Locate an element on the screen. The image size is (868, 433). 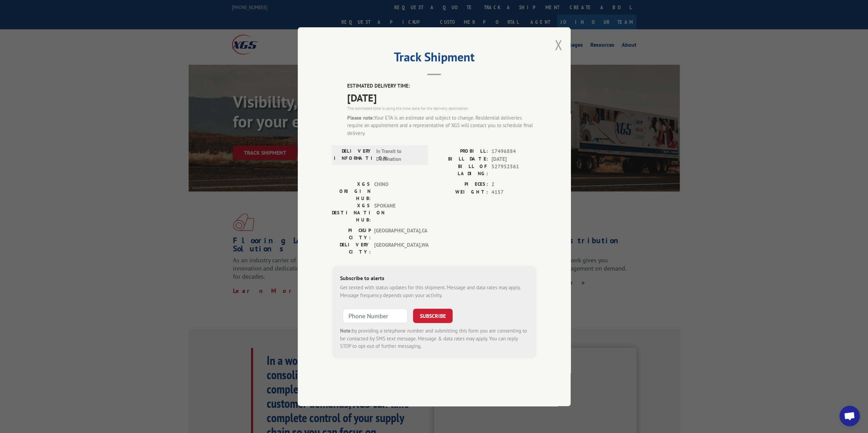
label: BILL OF LADING: is located at coordinates (461, 170).